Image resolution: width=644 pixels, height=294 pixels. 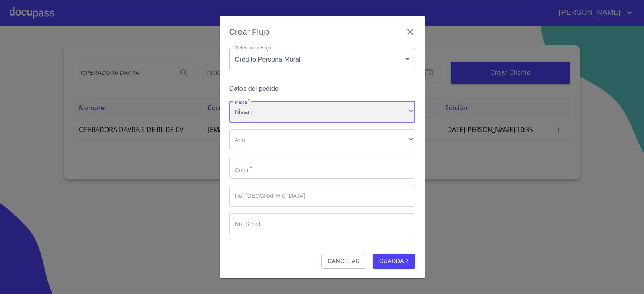 What do you see at coordinates (343, 261) in the screenshot?
I see `button: Cancelar` at bounding box center [343, 261].